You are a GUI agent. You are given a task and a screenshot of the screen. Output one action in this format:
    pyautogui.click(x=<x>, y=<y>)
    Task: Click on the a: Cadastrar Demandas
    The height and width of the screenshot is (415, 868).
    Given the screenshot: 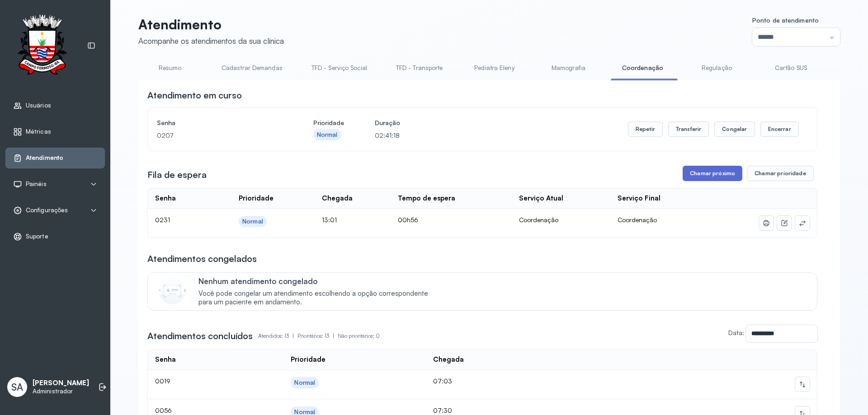 What is the action you would take?
    pyautogui.click(x=252, y=68)
    